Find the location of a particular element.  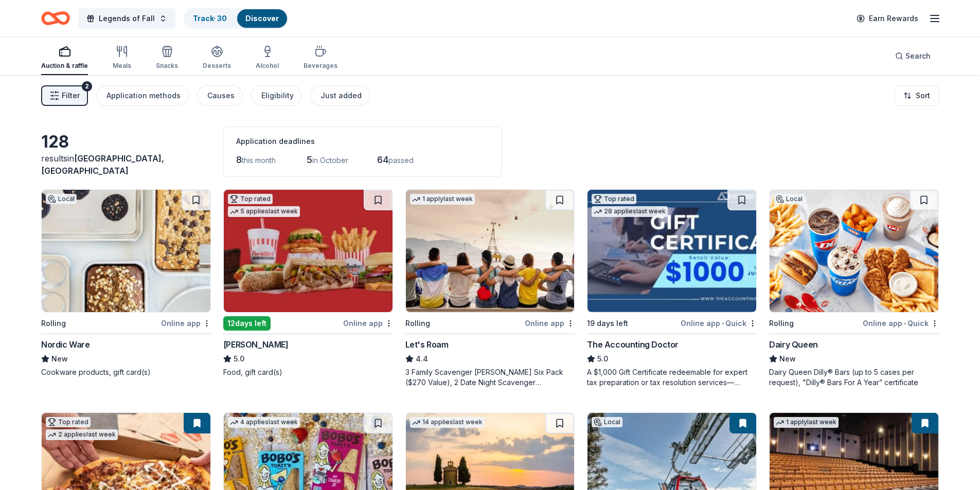

div: 5 applies last week is located at coordinates (264, 211).